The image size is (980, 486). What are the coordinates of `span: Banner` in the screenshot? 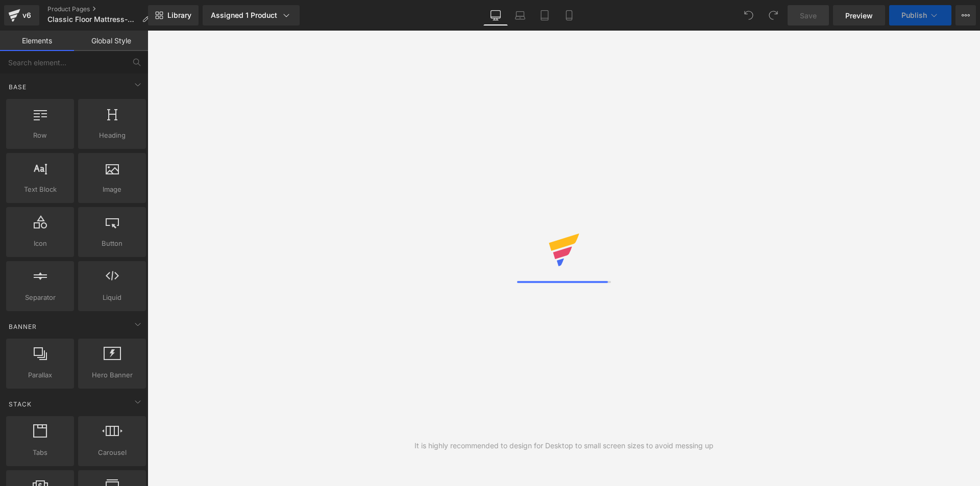 It's located at (22, 327).